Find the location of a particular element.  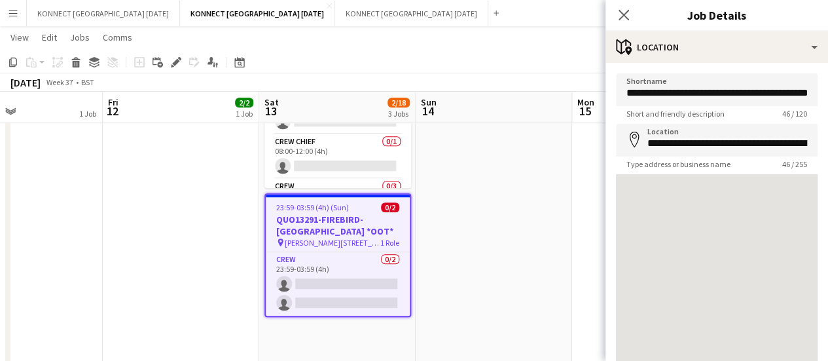

div: 3 Jobs is located at coordinates (399, 113).